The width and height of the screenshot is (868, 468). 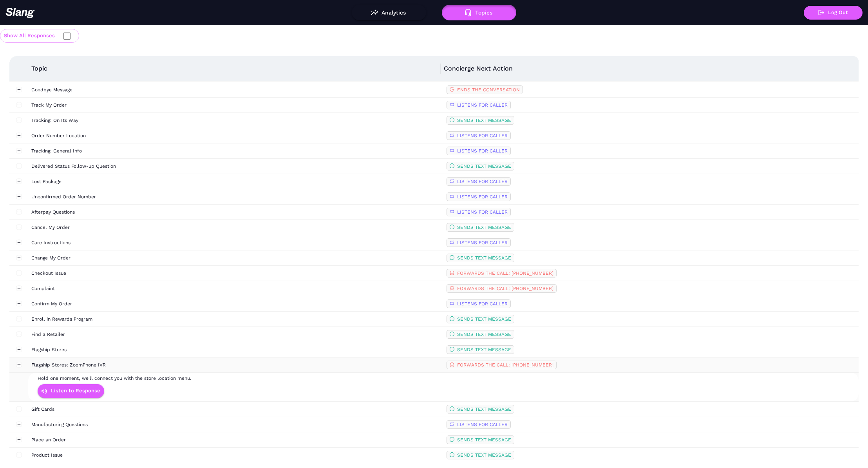 I want to click on button: Log Out, so click(x=833, y=13).